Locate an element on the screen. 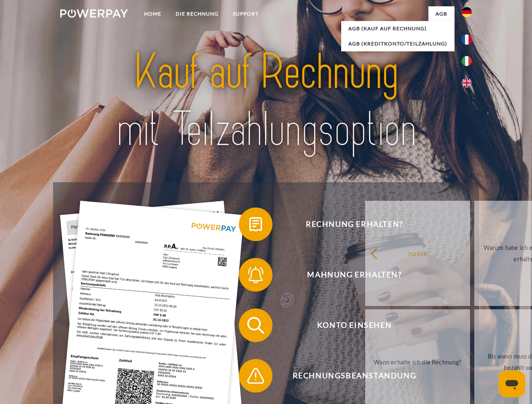  a: Home is located at coordinates (152, 14).